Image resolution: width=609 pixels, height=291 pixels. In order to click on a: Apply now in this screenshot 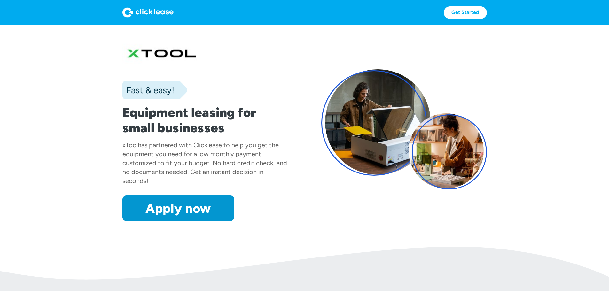, I will do `click(178, 208)`.